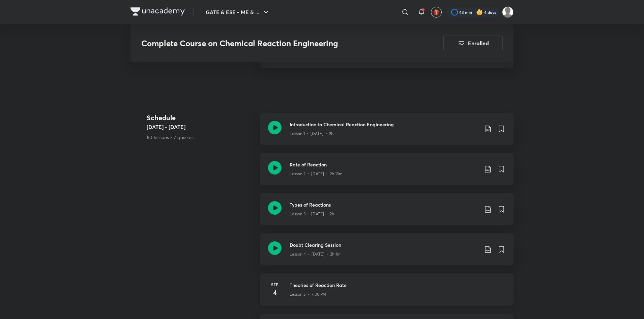 This screenshot has height=319, width=644. Describe the element at coordinates (436, 12) in the screenshot. I see `button: avatar` at that location.